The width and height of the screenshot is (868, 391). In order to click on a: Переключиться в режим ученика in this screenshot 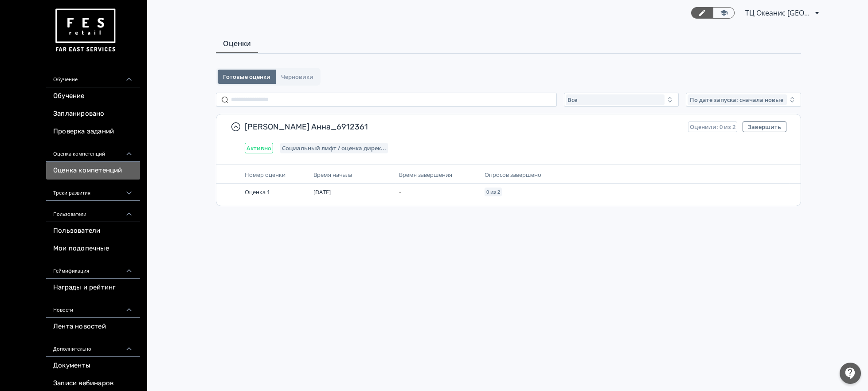, I will do `click(723, 13)`.